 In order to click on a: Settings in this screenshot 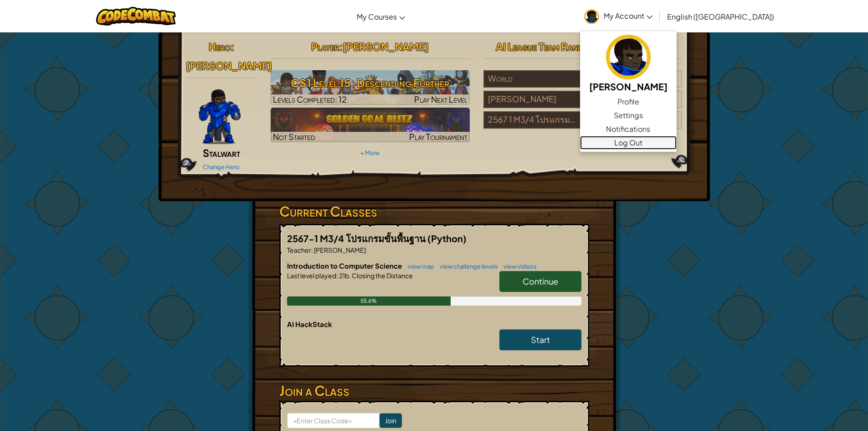, I will do `click(628, 115)`.